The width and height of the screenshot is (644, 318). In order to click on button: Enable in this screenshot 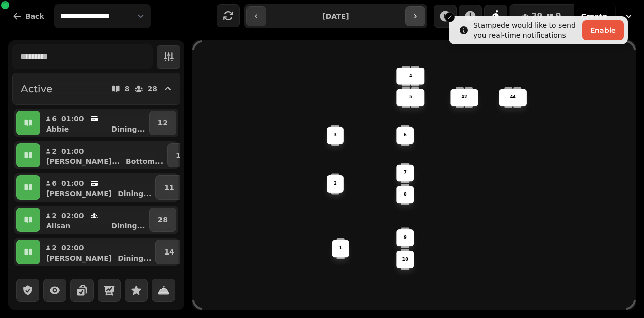, I will do `click(603, 30)`.